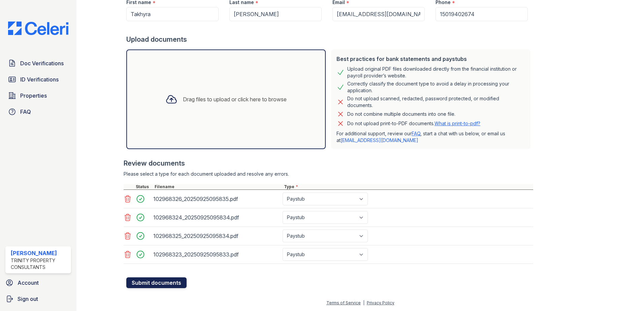 The image size is (644, 311). What do you see at coordinates (156, 283) in the screenshot?
I see `button: Submit documents` at bounding box center [156, 283].